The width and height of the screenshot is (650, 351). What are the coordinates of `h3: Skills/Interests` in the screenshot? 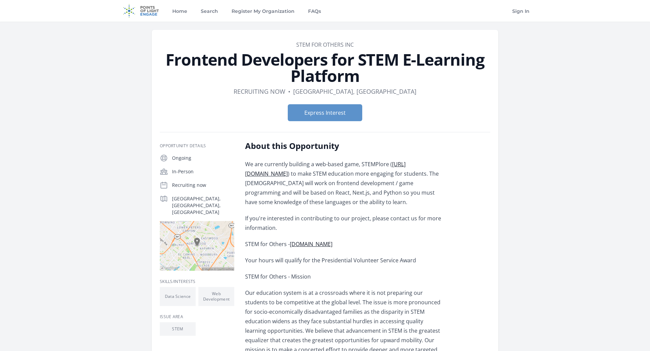 It's located at (197, 282).